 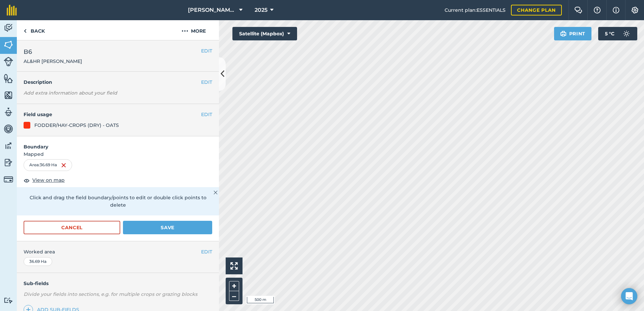 I want to click on img: svg+xml;base64,PHN2ZyB4bWxucz0iaHR0cDovL3d3dy53My5vcmcvMjAwMC9zdmciIHdpZHRoPSIyMCIgaGVpZ2h0PSIyNC..., so click(x=185, y=31).